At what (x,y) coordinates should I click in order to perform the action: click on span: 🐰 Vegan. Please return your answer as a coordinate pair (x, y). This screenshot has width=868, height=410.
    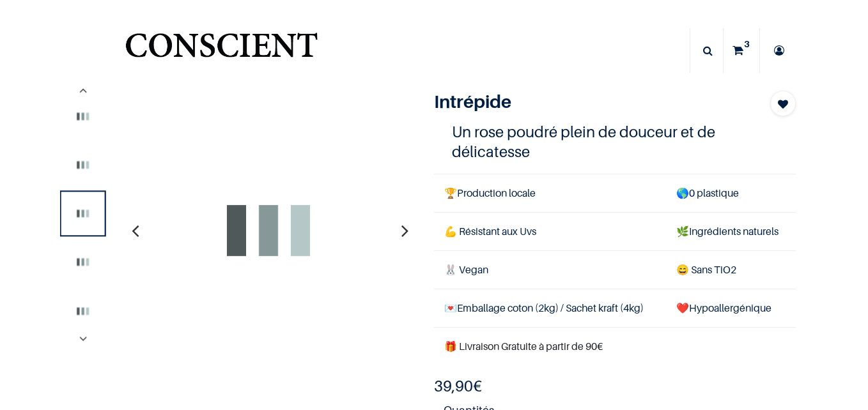
    Looking at the image, I should click on (466, 270).